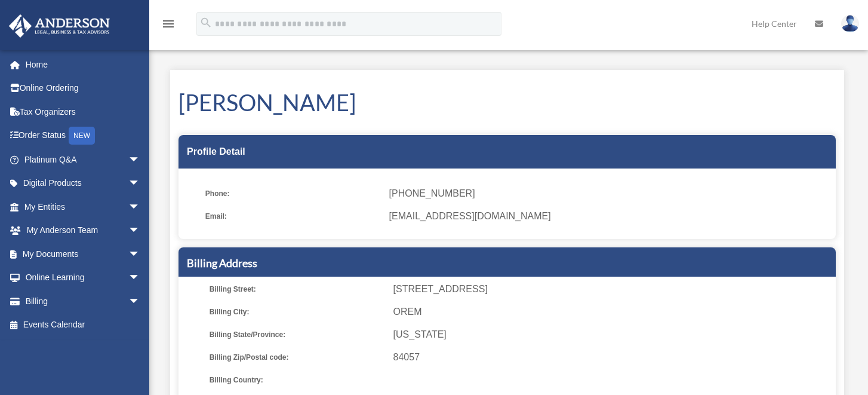 Image resolution: width=868 pixels, height=395 pixels. Describe the element at coordinates (83, 136) in the screenshot. I see `a: Order StatusNEW` at that location.